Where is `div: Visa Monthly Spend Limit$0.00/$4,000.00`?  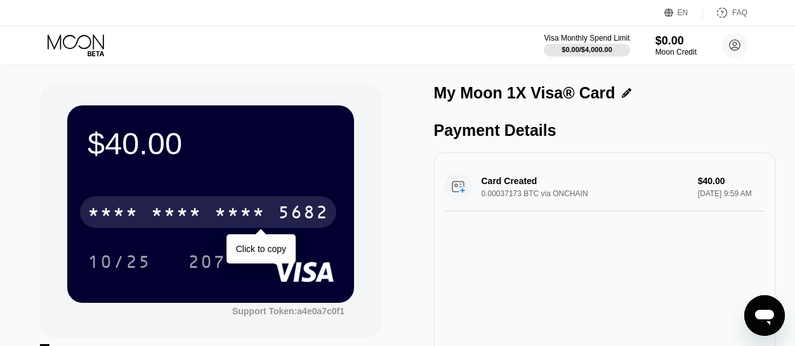 div: Visa Monthly Spend Limit$0.00/$4,000.00 is located at coordinates (586, 45).